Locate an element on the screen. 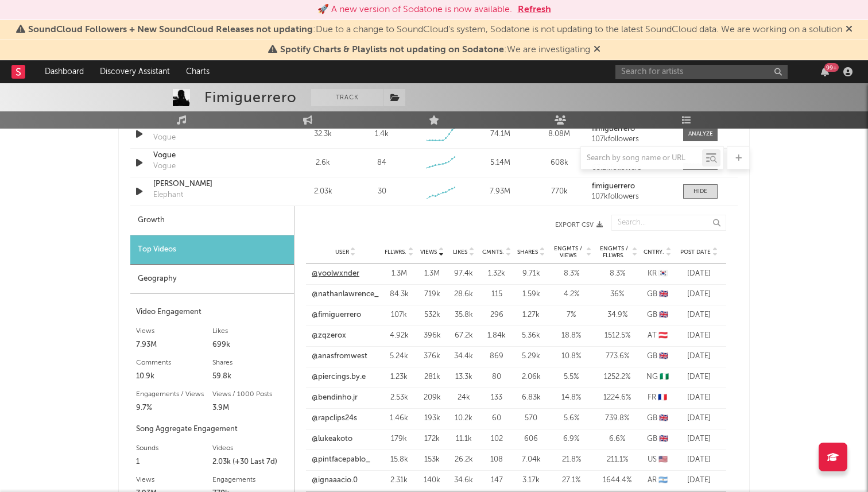  div: 699k is located at coordinates (250, 345).